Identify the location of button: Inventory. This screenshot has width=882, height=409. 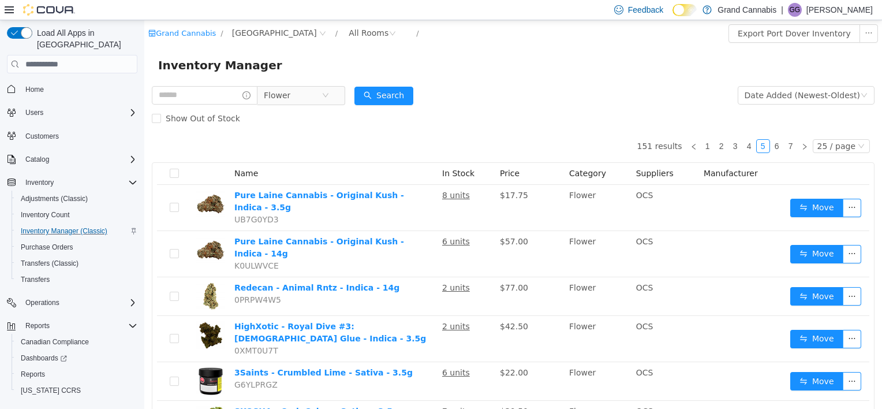
(39, 182).